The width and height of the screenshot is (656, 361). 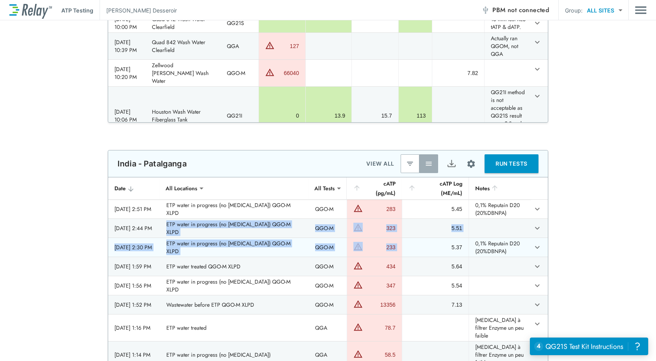 I want to click on img: LuminUltra Relay, so click(x=30, y=10).